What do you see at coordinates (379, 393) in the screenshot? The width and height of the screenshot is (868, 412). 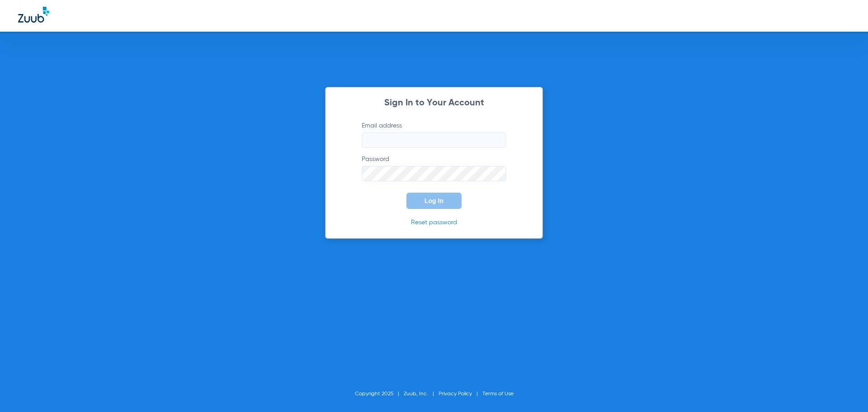 I see `li: Copyright 2025` at bounding box center [379, 393].